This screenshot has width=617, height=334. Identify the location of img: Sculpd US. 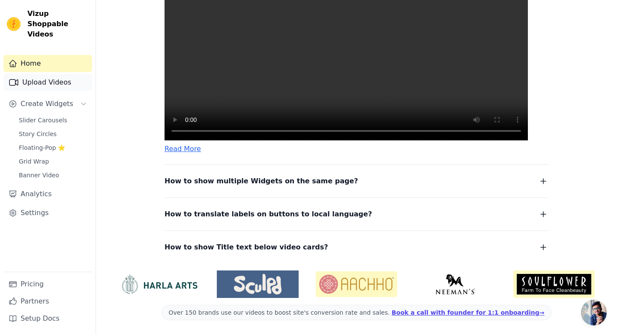
(258, 284).